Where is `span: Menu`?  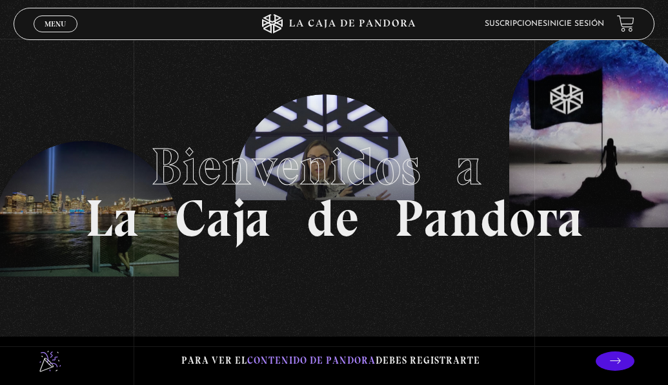
span: Menu is located at coordinates (55, 24).